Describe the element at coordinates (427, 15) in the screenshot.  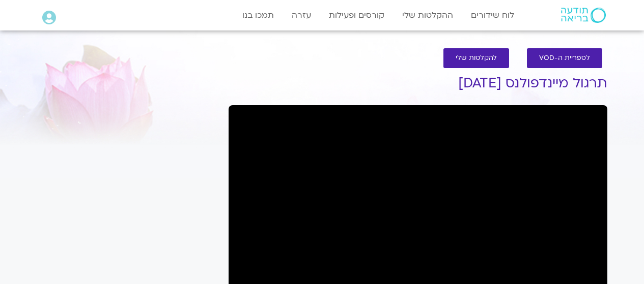
I see `a: ההקלטות שלי` at that location.